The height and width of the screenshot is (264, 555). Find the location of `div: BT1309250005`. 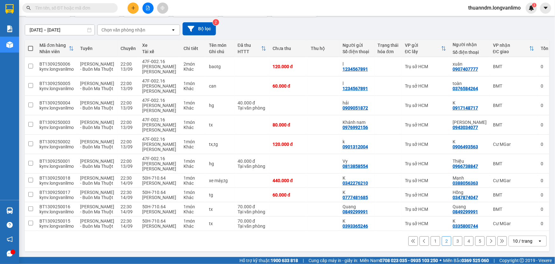

div: BT1309250005 is located at coordinates (57, 83).